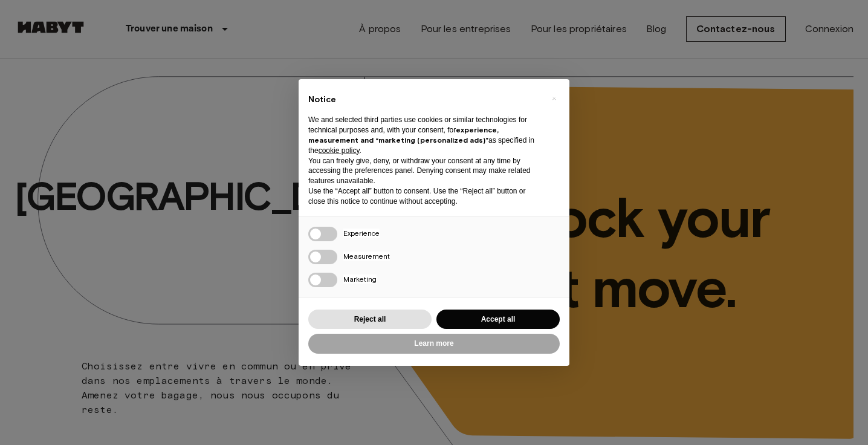  What do you see at coordinates (424, 171) in the screenshot?
I see `p: You can freely give, deny, or withdraw your consent at any time by accessing the preferences pane...` at bounding box center [424, 171].